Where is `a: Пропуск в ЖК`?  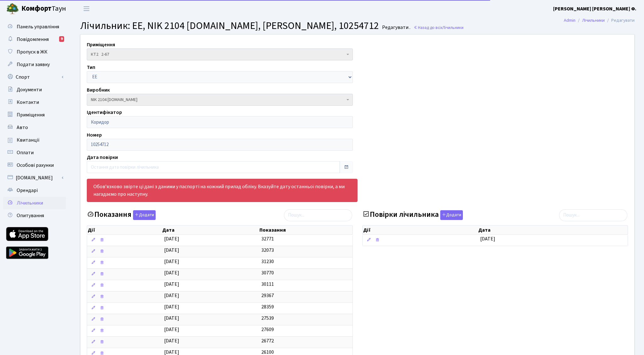
a: Пропуск в ЖК is located at coordinates (35, 52).